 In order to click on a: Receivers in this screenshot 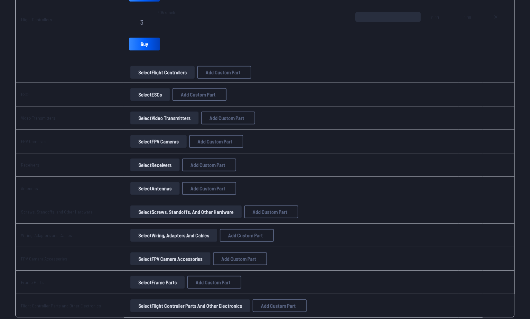, I will do `click(30, 165)`.